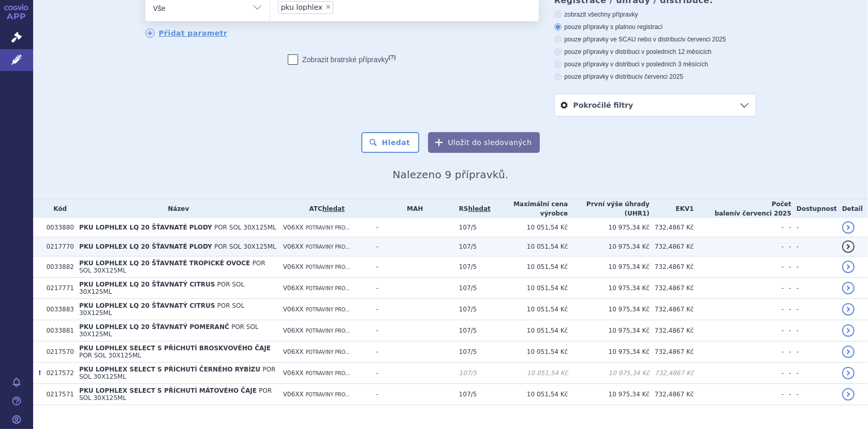 This screenshot has width=868, height=429. I want to click on span: v červenci 2025, so click(764, 213).